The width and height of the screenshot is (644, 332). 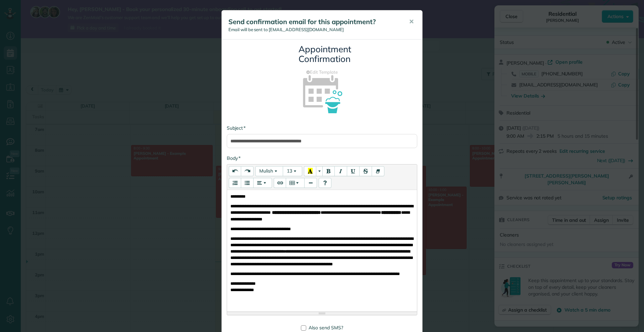 I want to click on img: appointment_confirmation_icon-141e34405f88b12ade42628e8c248340957700ab75a12ae832a8710e9b578dc5.png, so click(x=322, y=93).